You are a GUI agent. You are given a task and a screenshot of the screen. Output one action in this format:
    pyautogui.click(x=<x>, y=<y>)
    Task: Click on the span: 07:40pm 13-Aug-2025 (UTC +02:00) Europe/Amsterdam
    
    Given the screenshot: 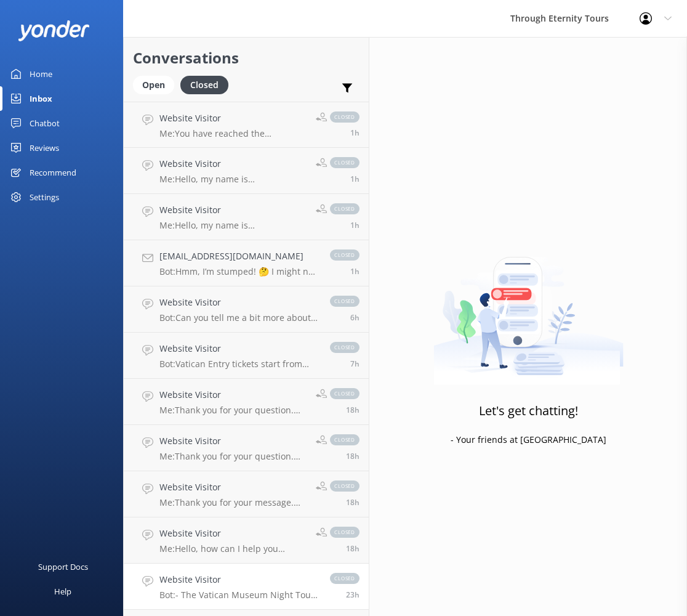 What is the action you would take?
    pyautogui.click(x=352, y=502)
    